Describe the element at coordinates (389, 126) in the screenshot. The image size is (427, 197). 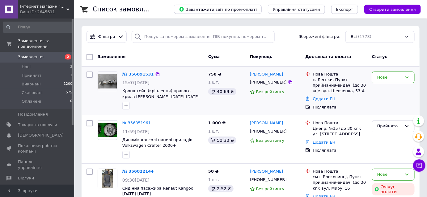
I see `div: Прийнято` at that location.